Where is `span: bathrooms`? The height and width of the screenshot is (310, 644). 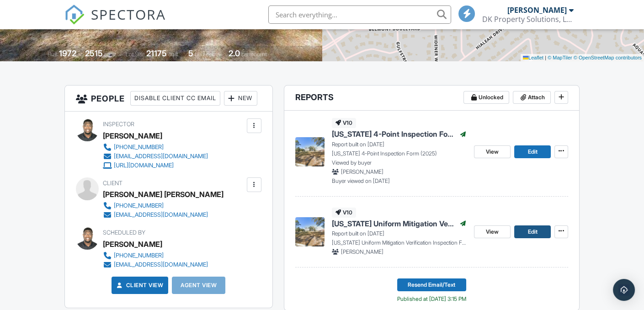
span: bathrooms is located at coordinates (254, 54).